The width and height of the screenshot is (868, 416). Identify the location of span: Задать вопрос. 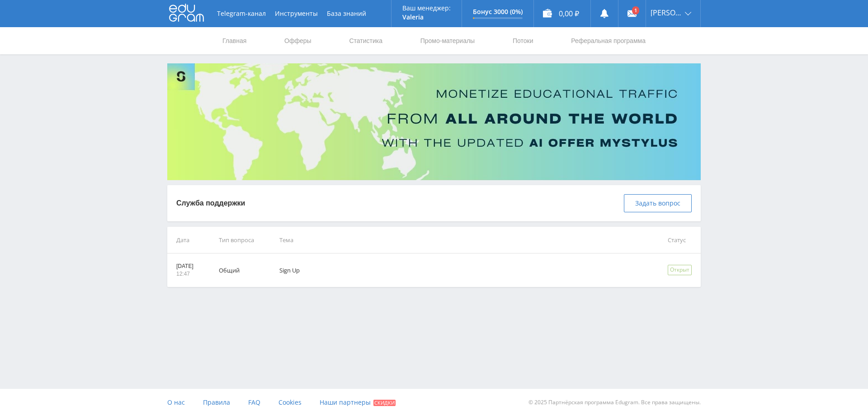
(658, 203).